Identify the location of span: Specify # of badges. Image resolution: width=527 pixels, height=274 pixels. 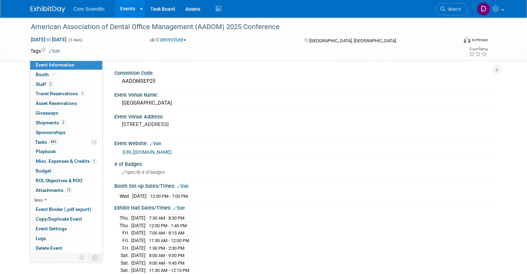
(143, 172).